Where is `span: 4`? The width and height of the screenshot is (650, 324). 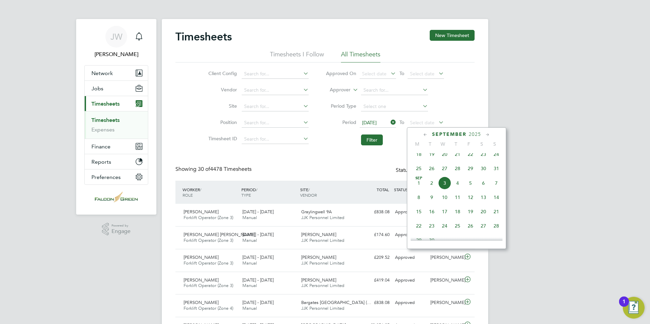
span: 4 is located at coordinates (458, 183).